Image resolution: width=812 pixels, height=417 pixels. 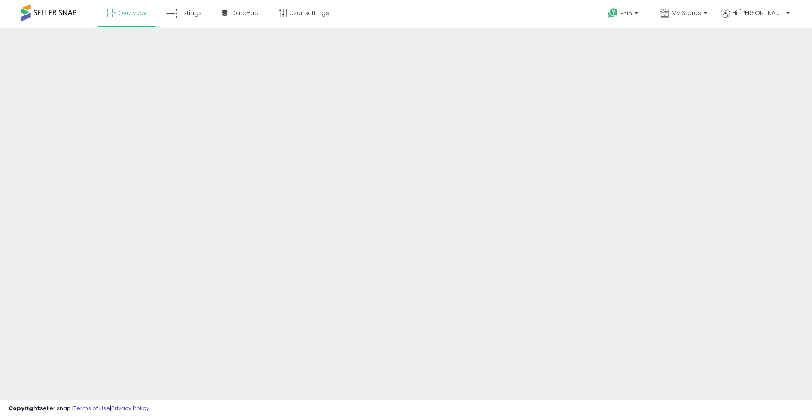 What do you see at coordinates (686, 13) in the screenshot?
I see `span: My Stores` at bounding box center [686, 13].